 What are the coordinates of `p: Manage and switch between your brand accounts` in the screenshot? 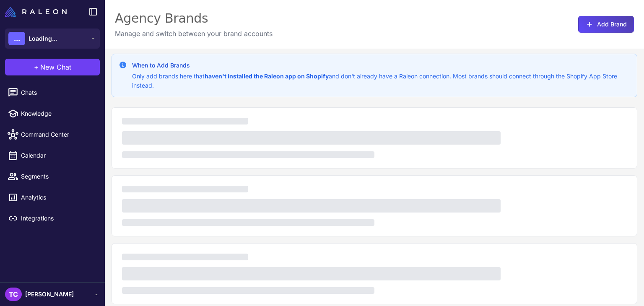 It's located at (194, 33).